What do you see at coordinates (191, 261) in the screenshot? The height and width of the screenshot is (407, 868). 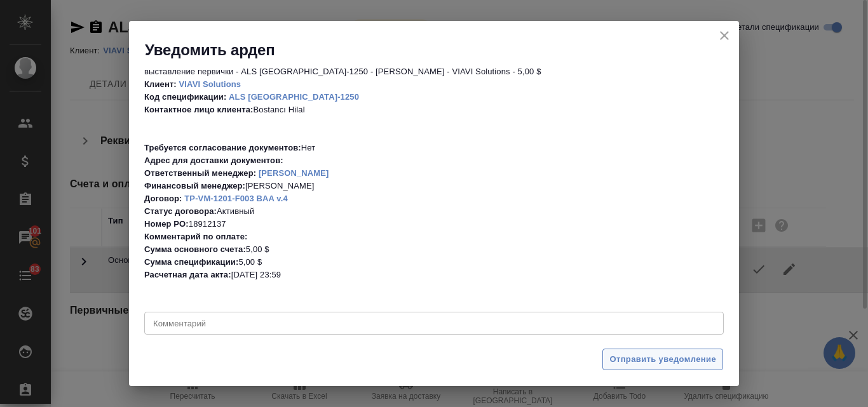 I see `b: Сумма спецификации:` at bounding box center [191, 261].